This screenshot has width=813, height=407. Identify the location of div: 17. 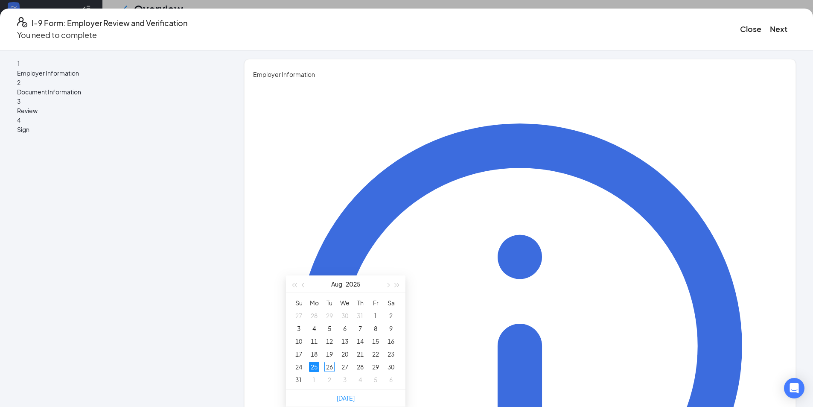
(299, 354).